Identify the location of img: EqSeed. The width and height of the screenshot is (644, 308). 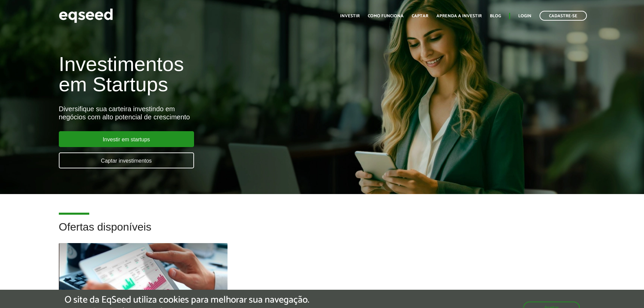
(86, 15).